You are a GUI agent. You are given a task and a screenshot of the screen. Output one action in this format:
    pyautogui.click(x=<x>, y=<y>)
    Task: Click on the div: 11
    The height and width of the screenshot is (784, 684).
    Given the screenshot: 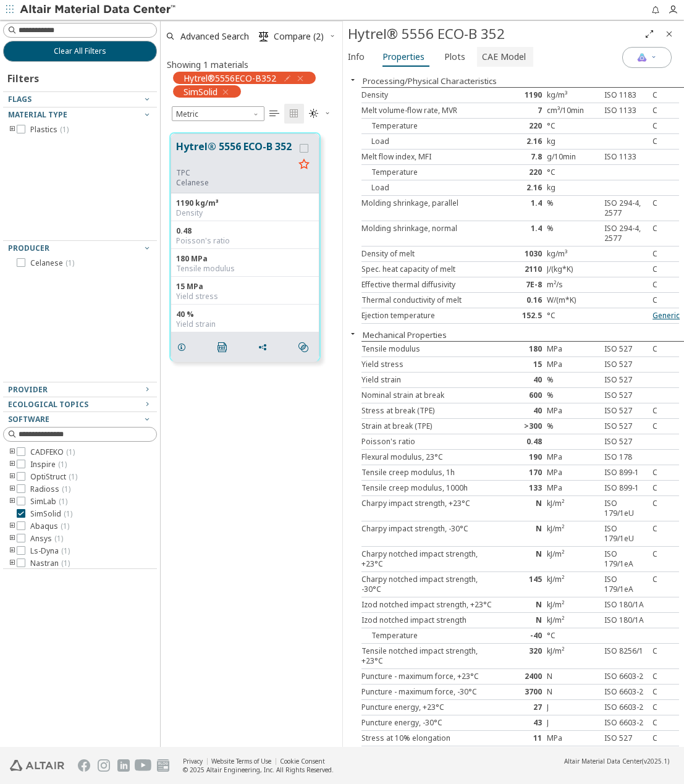 What is the action you would take?
    pyautogui.click(x=520, y=738)
    